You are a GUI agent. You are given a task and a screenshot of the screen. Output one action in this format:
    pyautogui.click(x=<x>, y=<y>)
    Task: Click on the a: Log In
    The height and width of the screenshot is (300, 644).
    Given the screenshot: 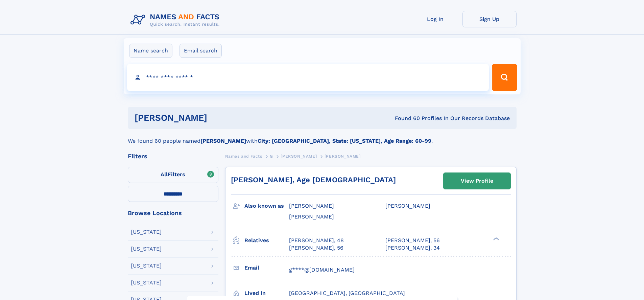 What is the action you would take?
    pyautogui.click(x=435, y=19)
    